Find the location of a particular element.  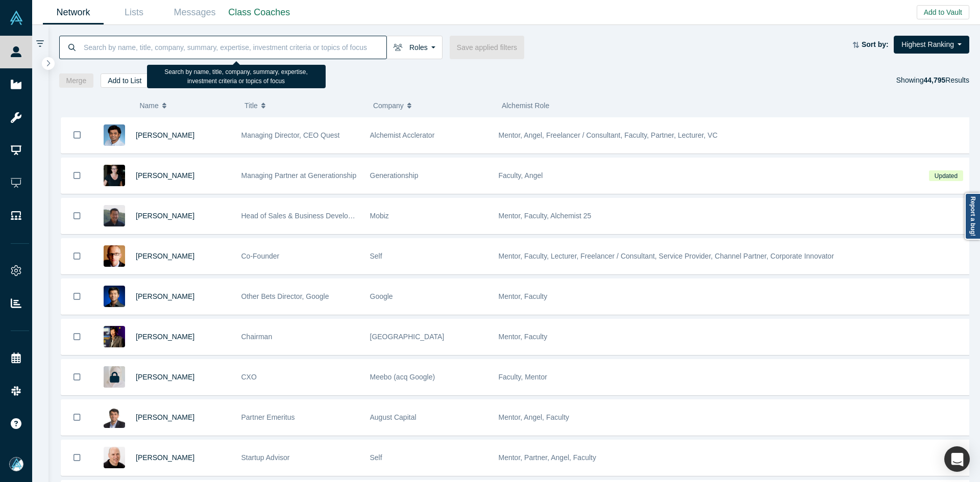

button: Title is located at coordinates (303, 105).